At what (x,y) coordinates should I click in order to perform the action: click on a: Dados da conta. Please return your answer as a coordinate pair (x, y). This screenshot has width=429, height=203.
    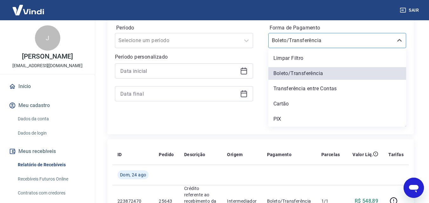
    Looking at the image, I should click on (51, 119).